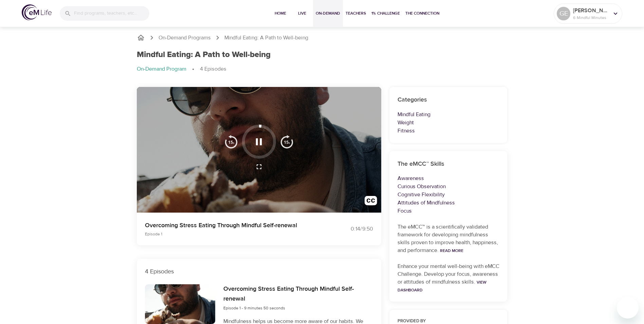  Describe the element at coordinates (203, 55) in the screenshot. I see `h1: Mindful Eating: A Path to Well-being` at that location.